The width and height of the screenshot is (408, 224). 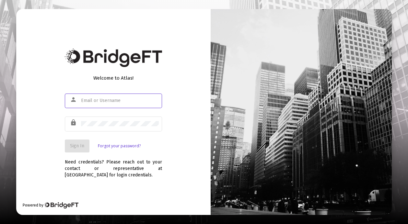 What do you see at coordinates (120, 101) in the screenshot?
I see `input: Email or Username` at bounding box center [120, 101].